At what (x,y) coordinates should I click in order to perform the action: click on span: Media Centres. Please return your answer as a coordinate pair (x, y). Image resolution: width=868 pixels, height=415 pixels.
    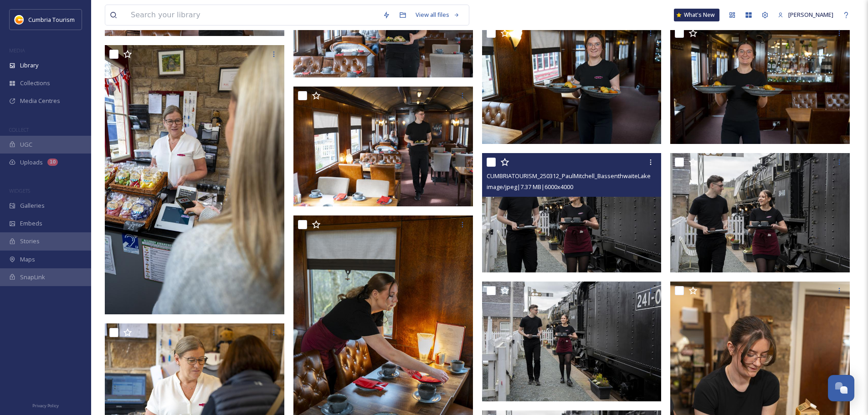
    Looking at the image, I should click on (40, 101).